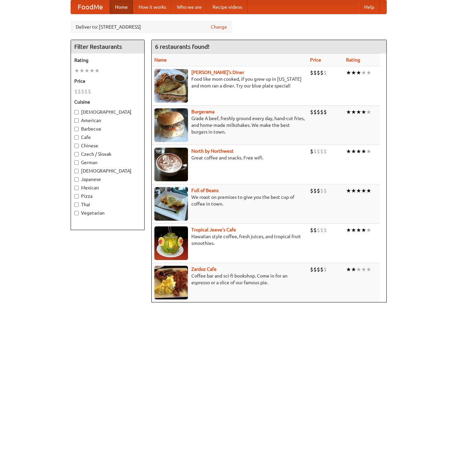 This screenshot has height=476, width=457. What do you see at coordinates (108, 204) in the screenshot?
I see `label: Thai` at bounding box center [108, 204].